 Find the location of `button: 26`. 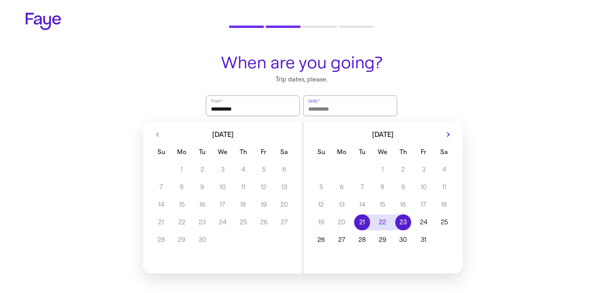

button: 26 is located at coordinates (321, 240).